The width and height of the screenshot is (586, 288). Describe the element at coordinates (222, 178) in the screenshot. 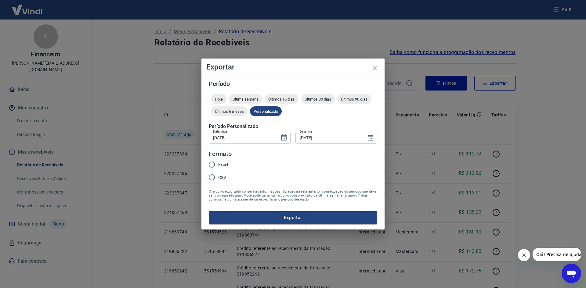

I see `span: CSV` at that location.